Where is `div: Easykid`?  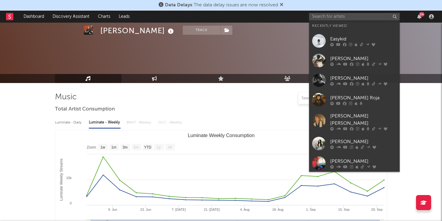 div: Easykid is located at coordinates (363, 39).